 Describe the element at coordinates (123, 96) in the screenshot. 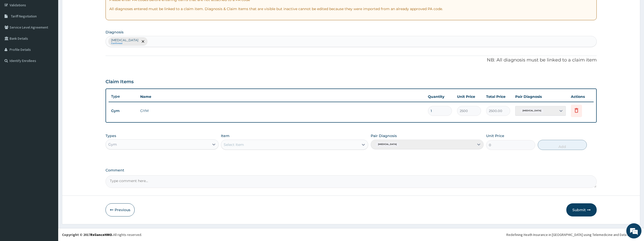

I see `th: Type` at that location.